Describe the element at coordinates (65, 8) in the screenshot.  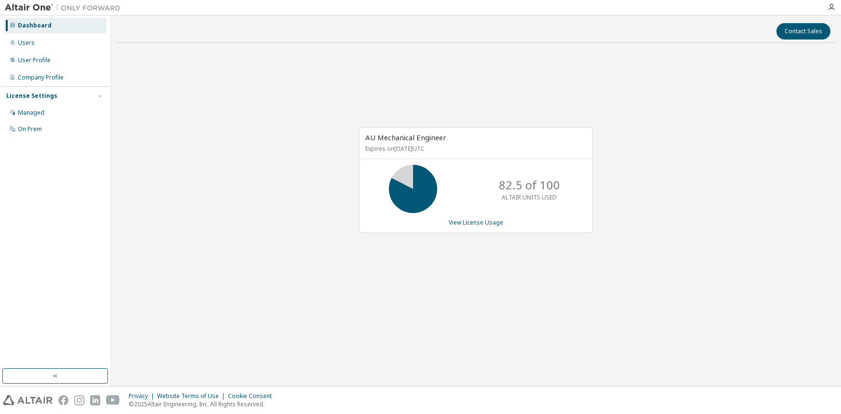
I see `img: Altair One` at that location.